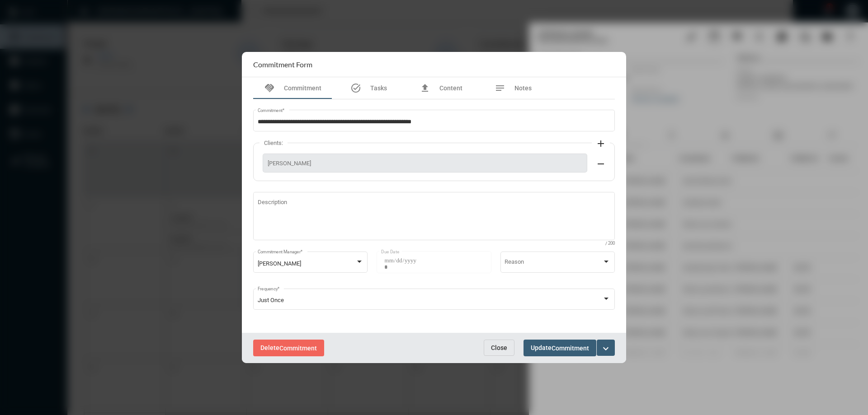 The height and width of the screenshot is (415, 868). Describe the element at coordinates (425, 88) in the screenshot. I see `mat-icon: file_upload` at that location.